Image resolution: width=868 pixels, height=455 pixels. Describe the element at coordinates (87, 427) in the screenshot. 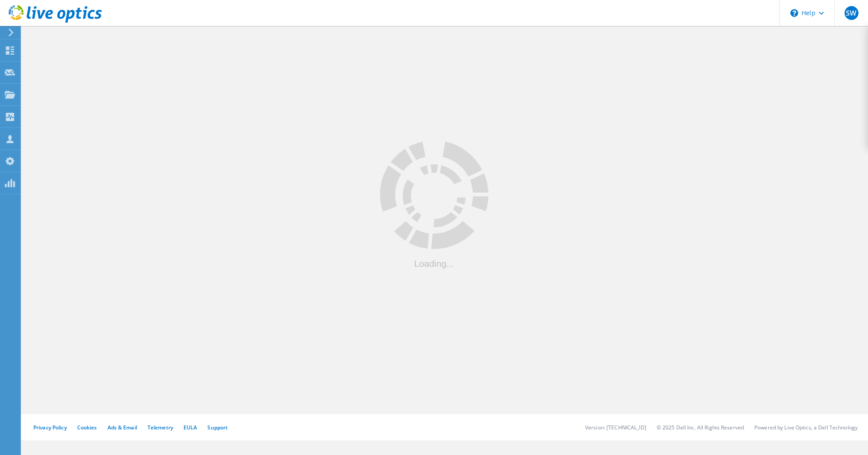

I see `a: Cookies` at that location.